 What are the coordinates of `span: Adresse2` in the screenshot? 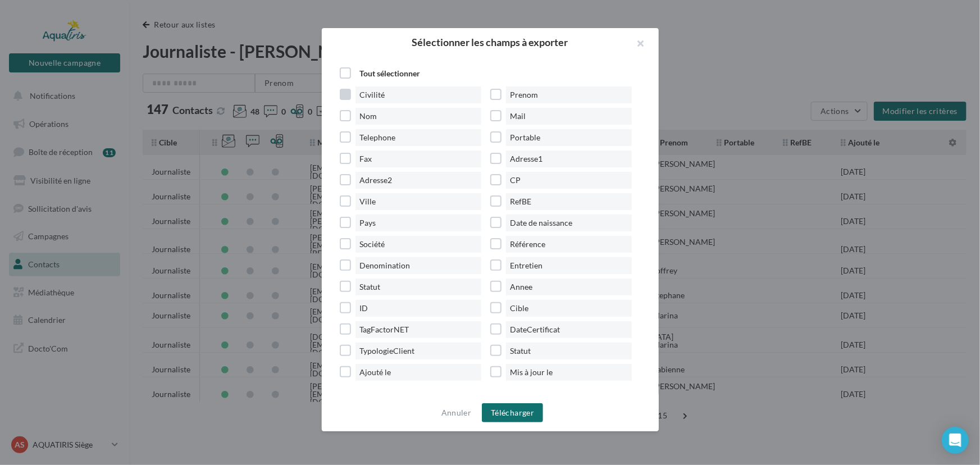 It's located at (419, 180).